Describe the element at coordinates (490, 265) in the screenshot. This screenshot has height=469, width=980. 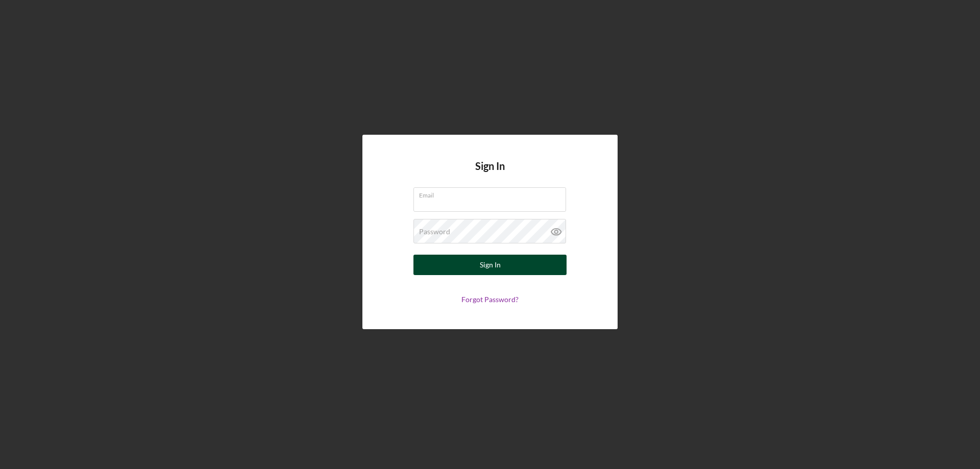
I see `div: Sign In` at that location.